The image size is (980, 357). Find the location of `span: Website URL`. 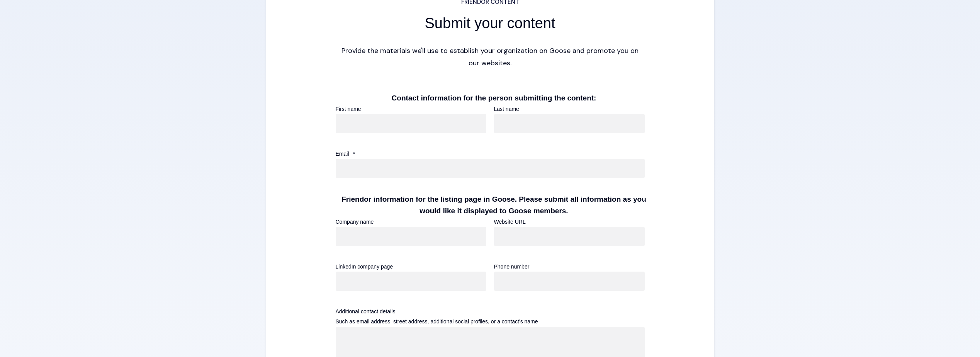

span: Website URL is located at coordinates (510, 222).